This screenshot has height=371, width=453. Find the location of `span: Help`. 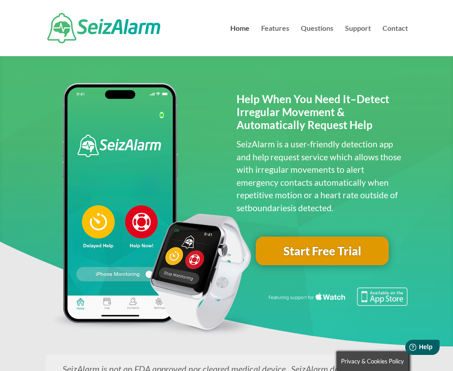

span: Help is located at coordinates (52, 11).